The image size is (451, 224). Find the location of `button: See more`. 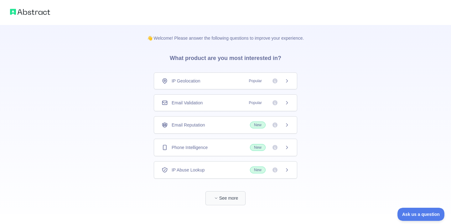

button: See more is located at coordinates (225, 199).